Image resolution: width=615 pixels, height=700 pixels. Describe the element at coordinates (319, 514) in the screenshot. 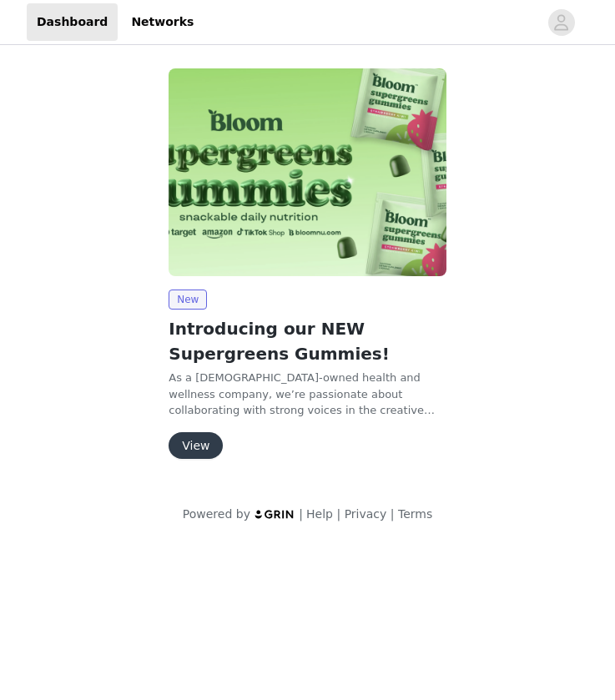

I see `a: Help` at that location.